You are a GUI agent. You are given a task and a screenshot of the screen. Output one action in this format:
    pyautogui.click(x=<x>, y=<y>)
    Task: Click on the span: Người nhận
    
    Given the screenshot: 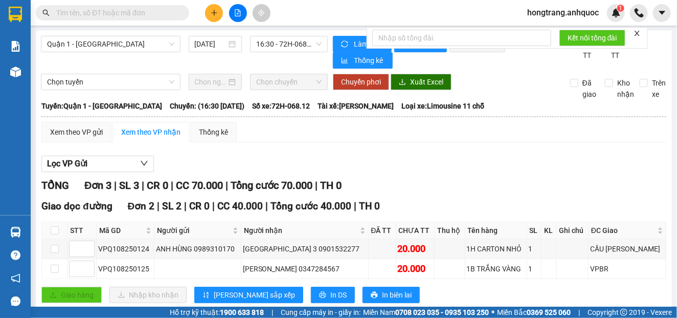 What is the action you would take?
    pyautogui.click(x=301, y=230)
    